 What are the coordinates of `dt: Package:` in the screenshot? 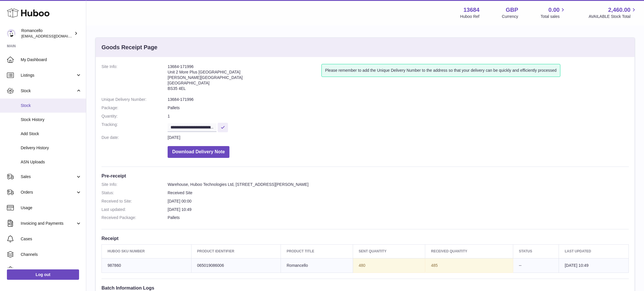 It's located at (134, 108).